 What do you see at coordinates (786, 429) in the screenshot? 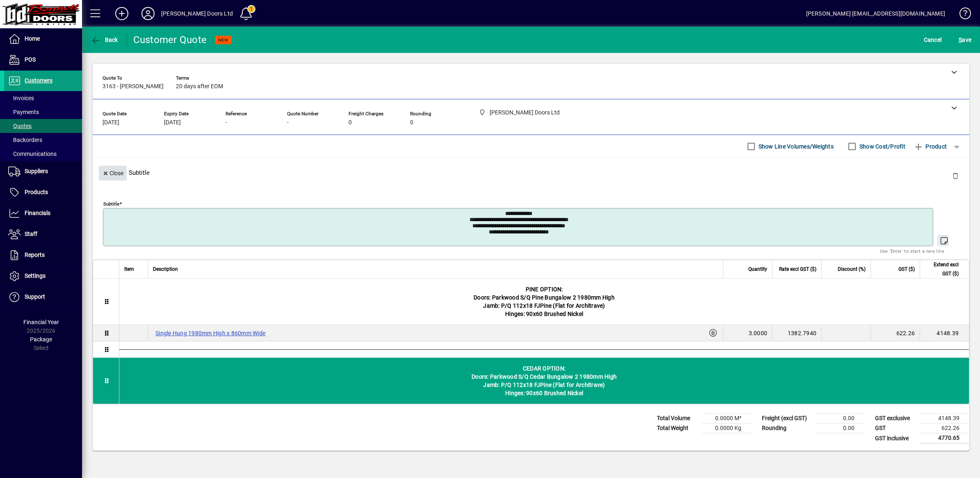
I see `td: Rounding` at bounding box center [786, 429].